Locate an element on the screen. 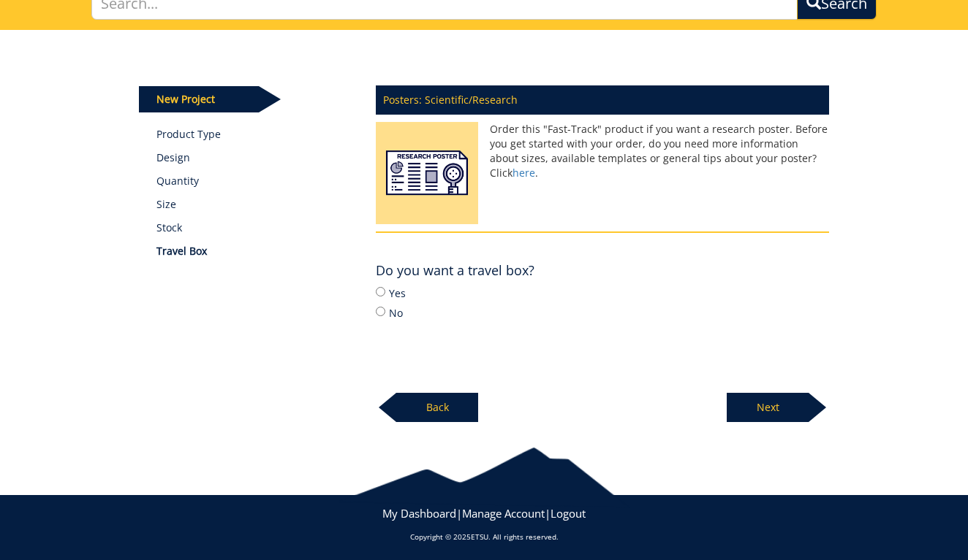  input: Yes is located at coordinates (380, 292).